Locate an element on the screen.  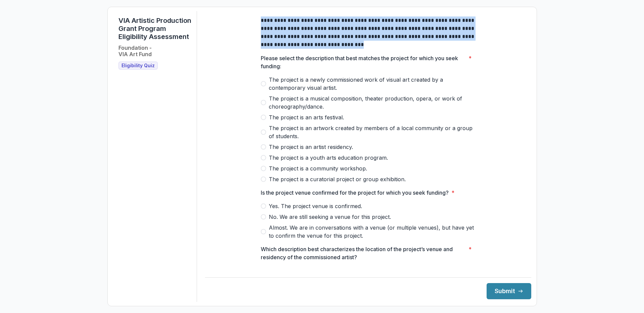
span: The project is a curatorial project or group exhibition. is located at coordinates (337, 179).